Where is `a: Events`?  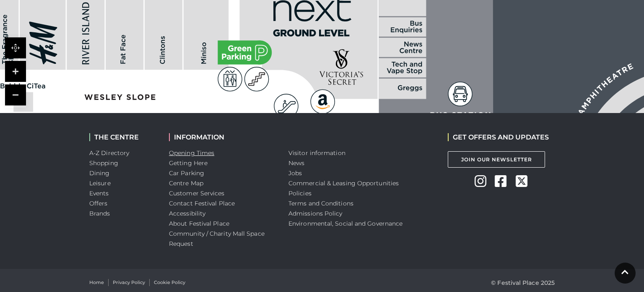
a: Events is located at coordinates (99, 193).